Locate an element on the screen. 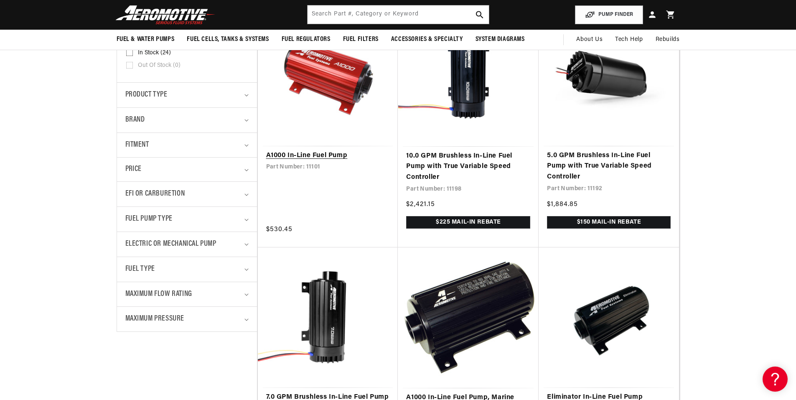 This screenshot has width=796, height=400. span: Fuel & Water Pumps is located at coordinates (145, 39).